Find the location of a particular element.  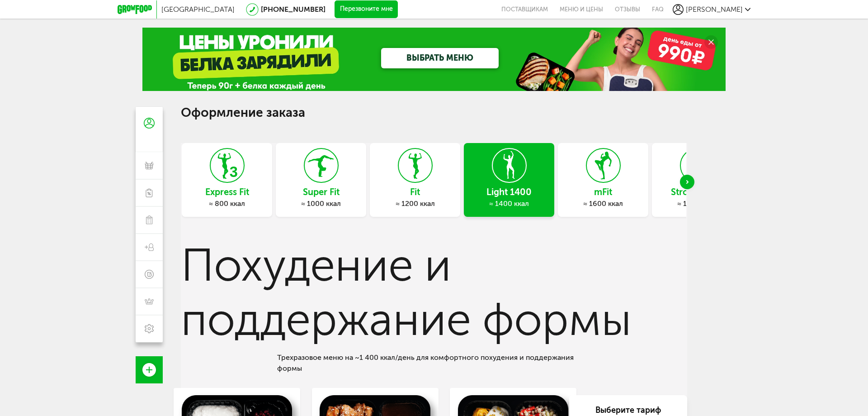

h1: Оформление заказа is located at coordinates (434, 113).